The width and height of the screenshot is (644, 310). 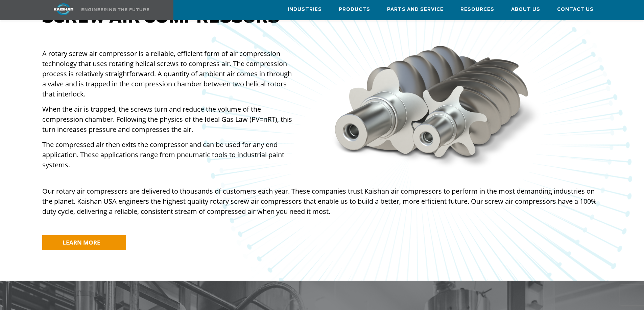 What do you see at coordinates (63, 9) in the screenshot?
I see `img: kaishan logo` at bounding box center [63, 9].